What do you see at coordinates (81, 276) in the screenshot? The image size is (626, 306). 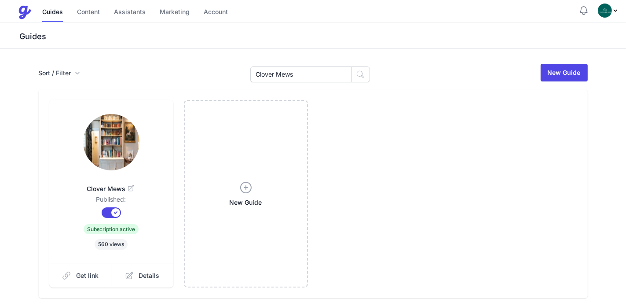 I see `a: Get link` at bounding box center [81, 276].